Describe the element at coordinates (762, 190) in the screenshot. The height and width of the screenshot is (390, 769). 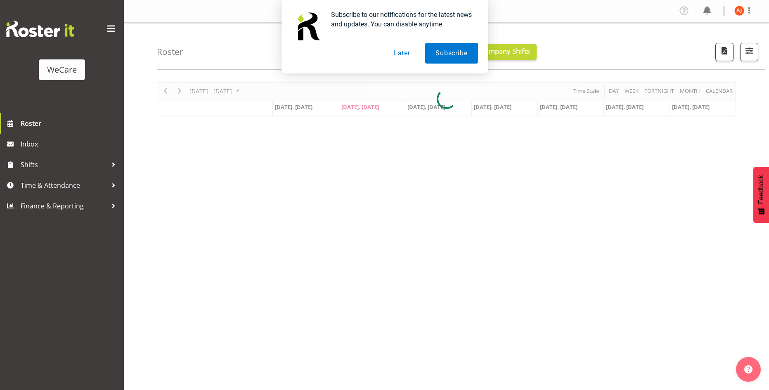
I see `span: Feedback` at that location.